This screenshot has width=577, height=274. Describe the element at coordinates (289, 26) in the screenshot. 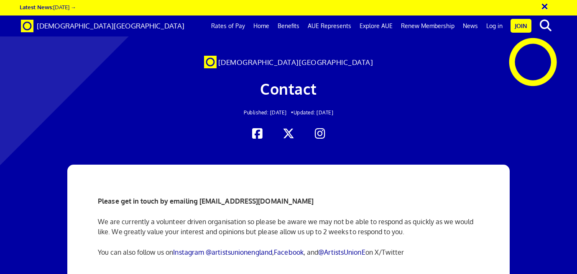

I see `a: Benefits` at that location.